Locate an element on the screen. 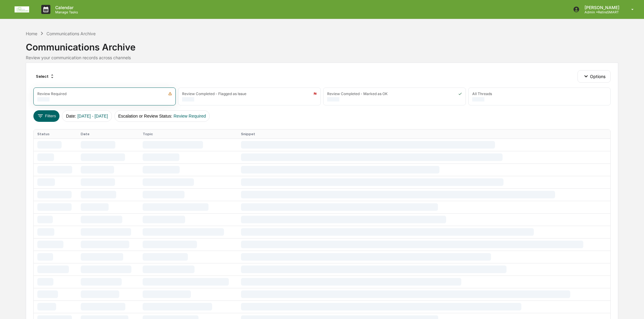 This screenshot has height=319, width=644. button: Options is located at coordinates (594, 76).